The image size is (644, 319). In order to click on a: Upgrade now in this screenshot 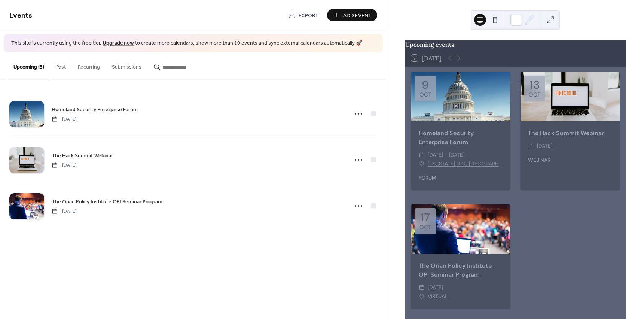, I will do `click(118, 43)`.